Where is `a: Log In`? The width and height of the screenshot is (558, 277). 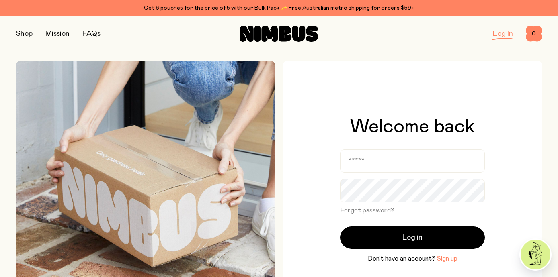 a: Log In is located at coordinates (503, 34).